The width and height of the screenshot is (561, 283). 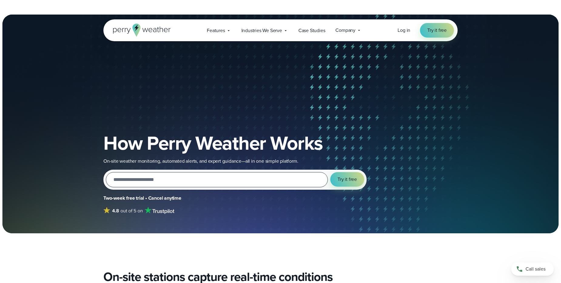 What do you see at coordinates (347, 179) in the screenshot?
I see `button: Try it free` at bounding box center [347, 179].